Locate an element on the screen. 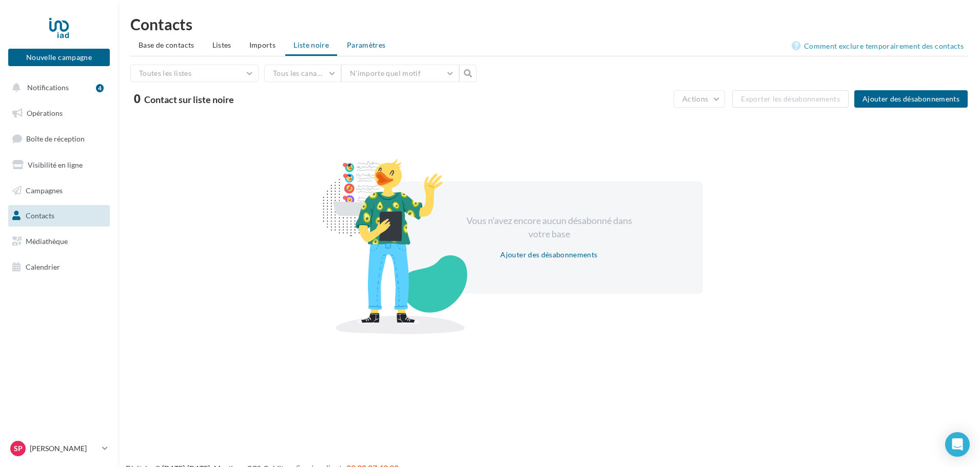 The height and width of the screenshot is (467, 980). span: Calendrier is located at coordinates (42, 267).